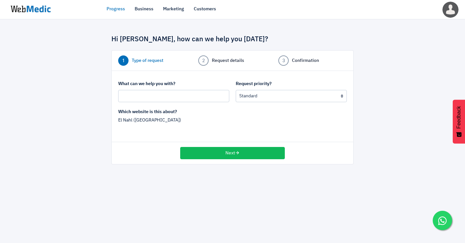 This screenshot has height=243, width=465. What do you see at coordinates (144, 9) in the screenshot?
I see `a: Business` at bounding box center [144, 9].